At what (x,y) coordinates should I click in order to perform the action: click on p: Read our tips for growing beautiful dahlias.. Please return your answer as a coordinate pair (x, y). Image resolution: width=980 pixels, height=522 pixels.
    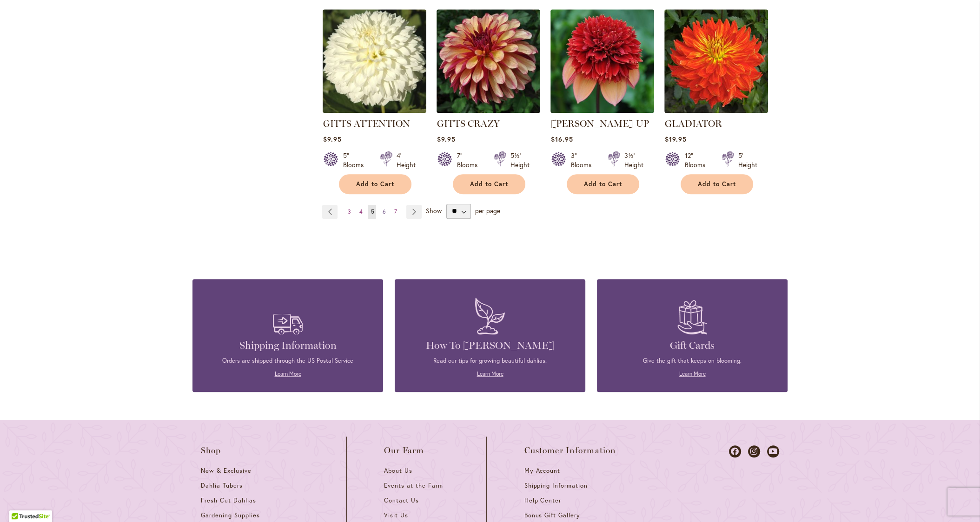
    Looking at the image, I should click on (490, 361).